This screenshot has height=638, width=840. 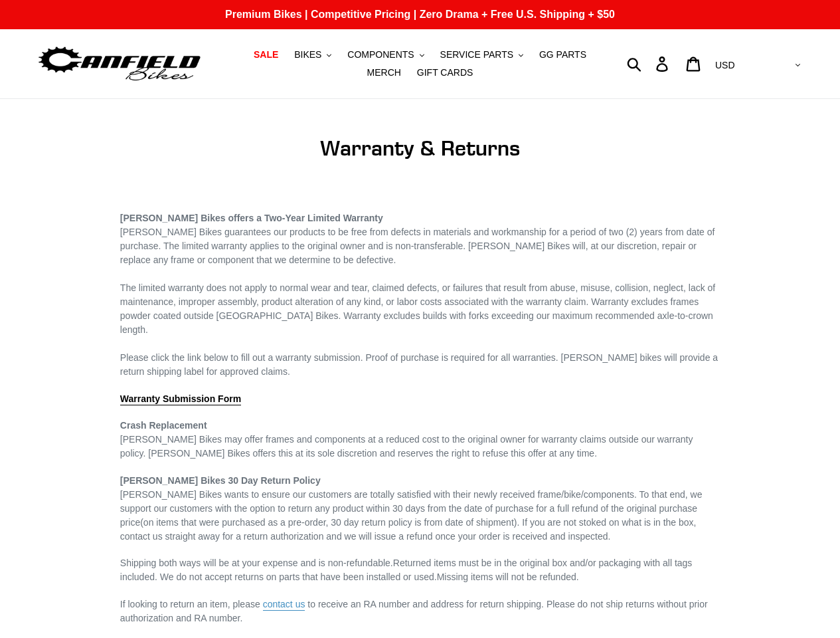 I want to click on span: If looking to return an item, please, so click(x=214, y=605).